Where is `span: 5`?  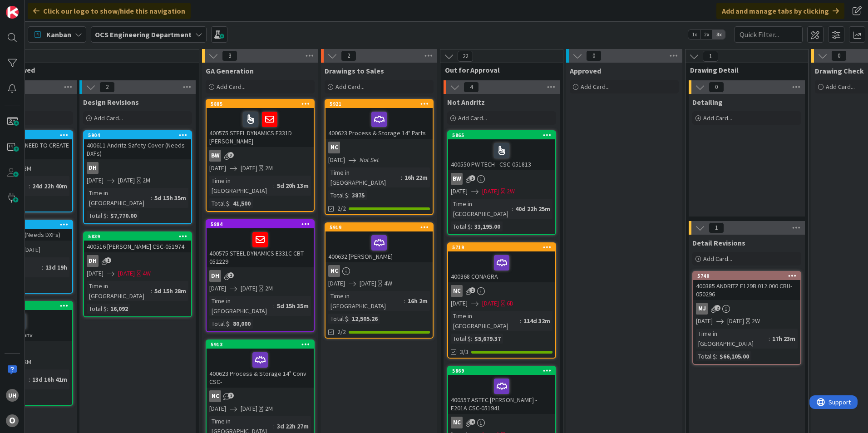 span: 5 is located at coordinates (472, 178).